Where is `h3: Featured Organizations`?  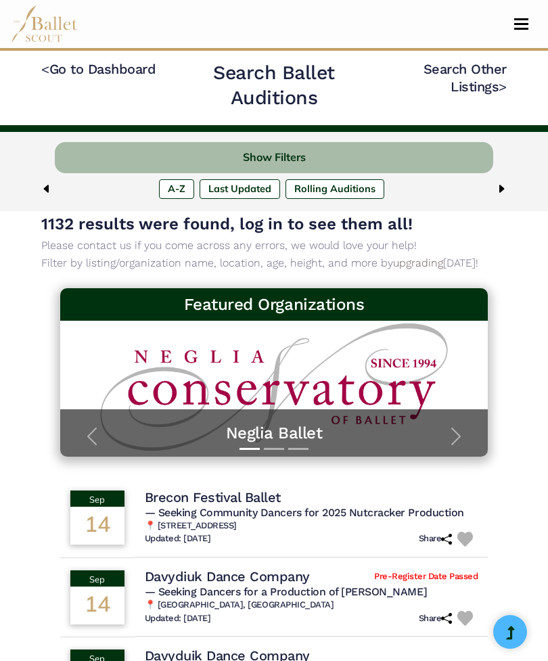 h3: Featured Organizations is located at coordinates (274, 304).